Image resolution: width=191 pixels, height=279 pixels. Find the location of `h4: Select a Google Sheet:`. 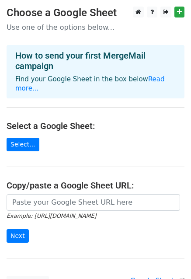

h4: Select a Google Sheet: is located at coordinates (95, 126).